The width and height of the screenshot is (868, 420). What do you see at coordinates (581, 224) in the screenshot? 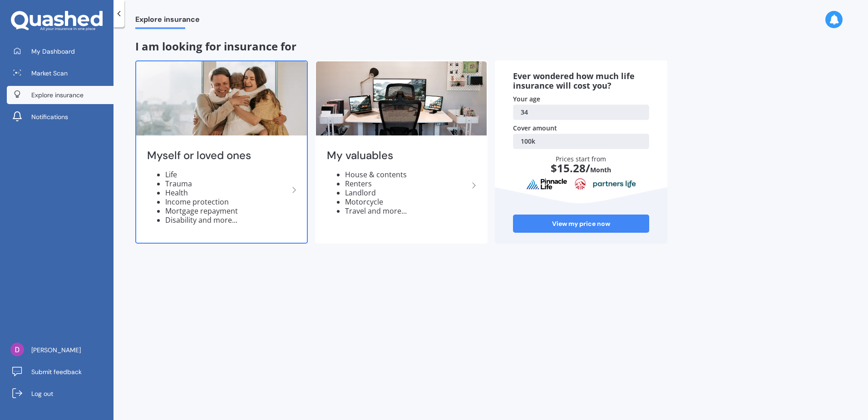
I see `a: View my price now` at bounding box center [581, 224].